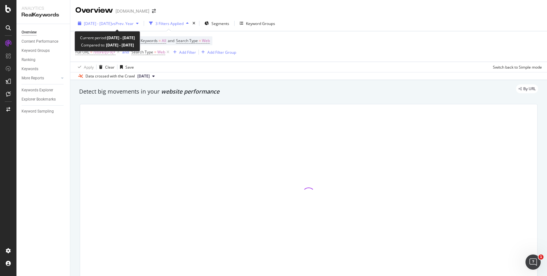  Describe the element at coordinates (154, 11) in the screenshot. I see `div: arrow-right-arrow-left` at that location.